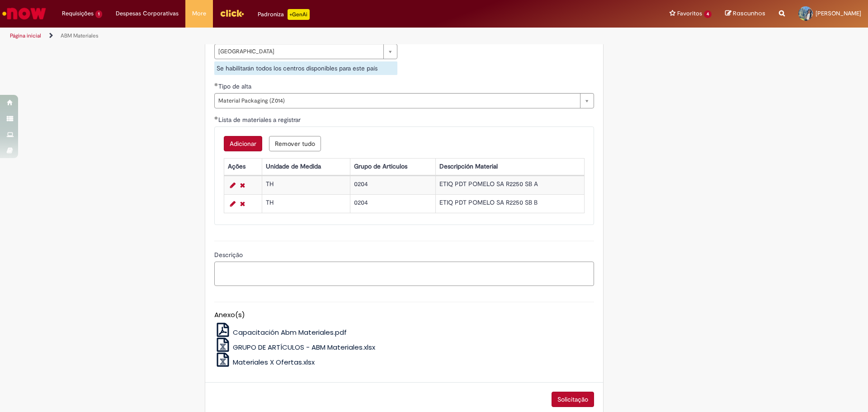 This screenshot has width=868, height=412. Describe the element at coordinates (283, 15) in the screenshot. I see `div: Padroniza` at that location.